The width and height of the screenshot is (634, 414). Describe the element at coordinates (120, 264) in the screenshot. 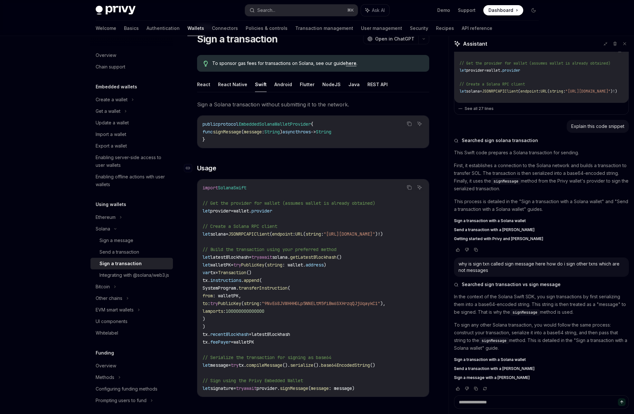

I see `div: Sign a transaction` at that location.